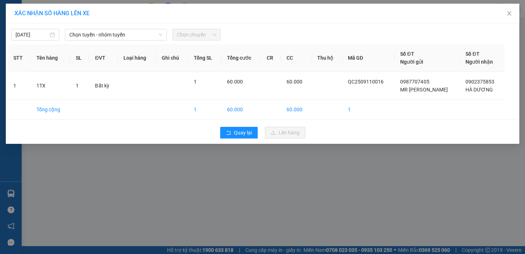 The height and width of the screenshot is (254, 525). Describe the element at coordinates (479, 62) in the screenshot. I see `span: Người nhận` at that location.